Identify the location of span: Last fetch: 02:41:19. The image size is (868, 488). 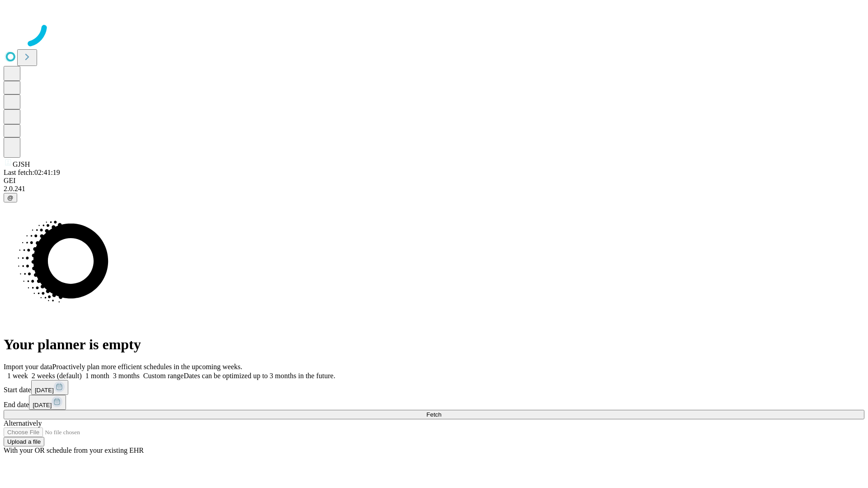
(32, 172).